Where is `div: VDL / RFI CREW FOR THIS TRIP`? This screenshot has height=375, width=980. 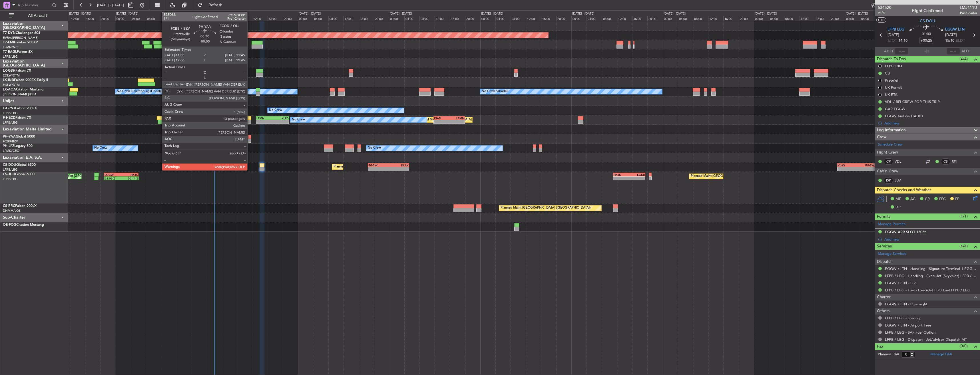 div: VDL / RFI CREW FOR THIS TRIP is located at coordinates (912, 102).